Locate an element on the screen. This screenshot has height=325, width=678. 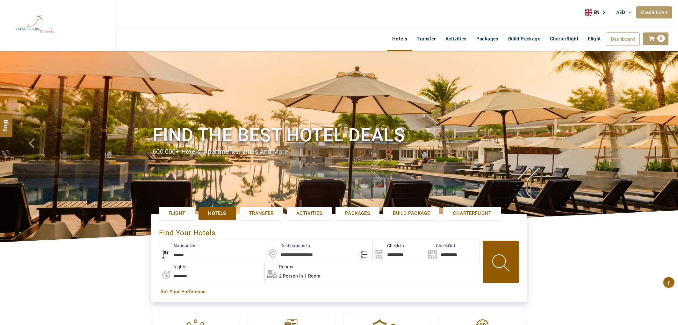
label: Rooms is located at coordinates (279, 267).